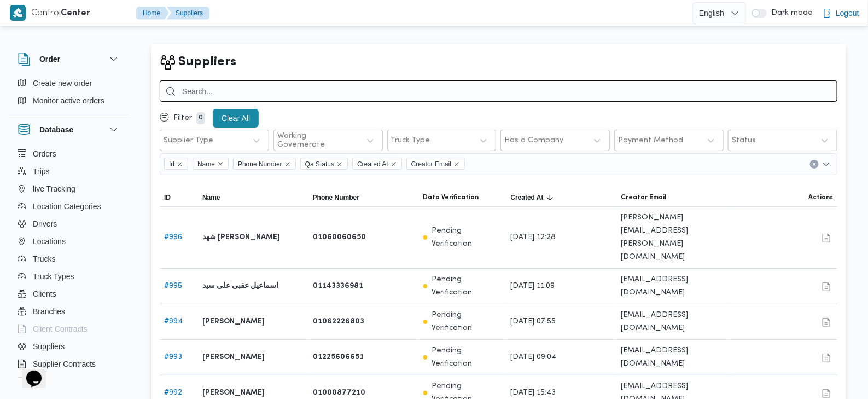  I want to click on a: #992, so click(173, 392).